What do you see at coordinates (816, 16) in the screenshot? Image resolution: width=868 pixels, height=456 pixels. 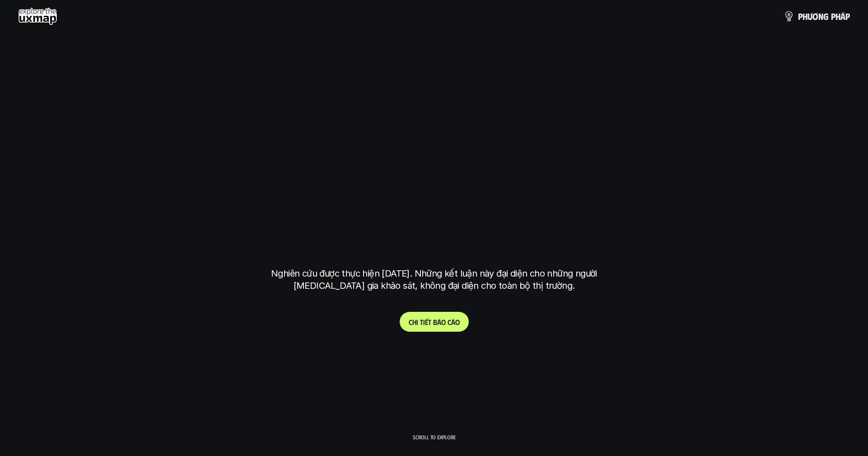 I see `a: phươngpháp` at bounding box center [816, 16].